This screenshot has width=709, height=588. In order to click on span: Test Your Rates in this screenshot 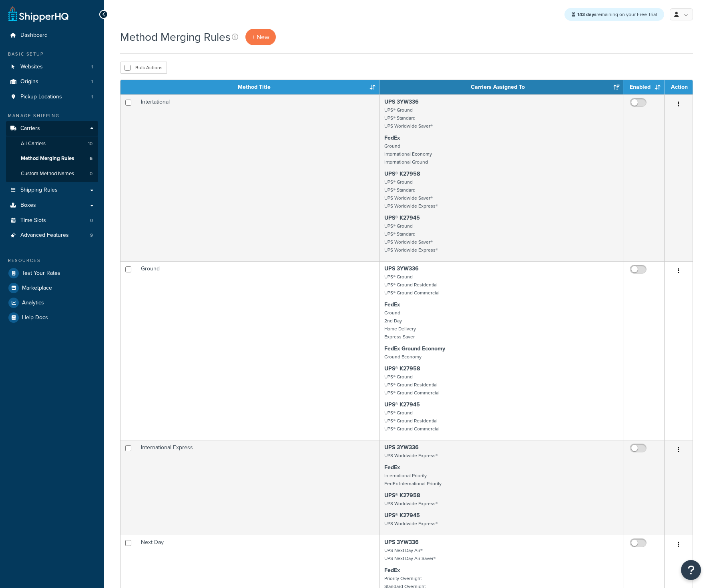, I will do `click(41, 273)`.